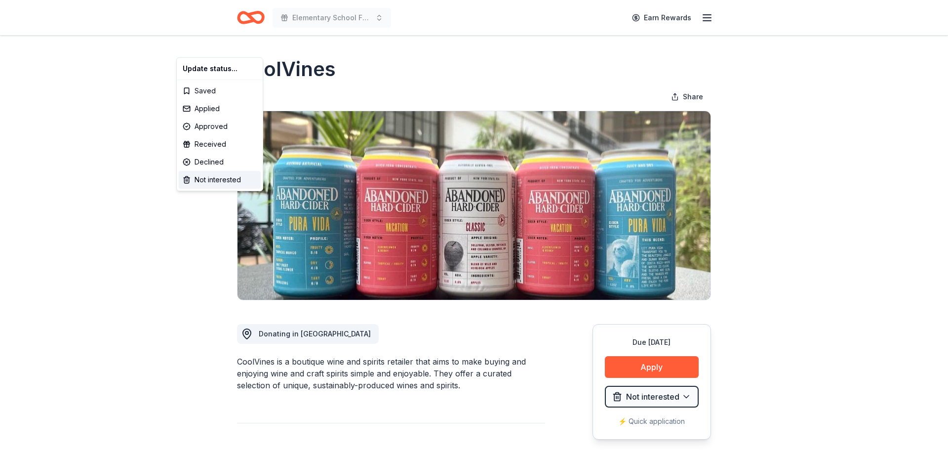  I want to click on div: Saved, so click(220, 91).